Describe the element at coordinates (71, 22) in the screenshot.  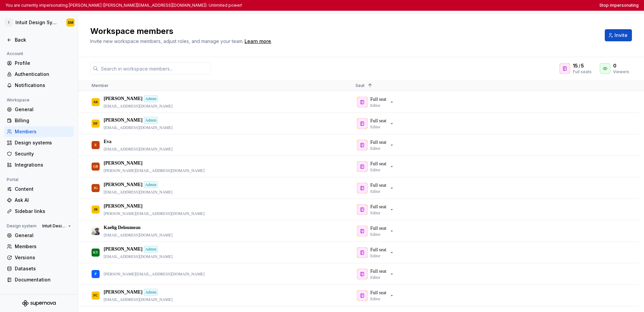
I see `div: SM` at that location.